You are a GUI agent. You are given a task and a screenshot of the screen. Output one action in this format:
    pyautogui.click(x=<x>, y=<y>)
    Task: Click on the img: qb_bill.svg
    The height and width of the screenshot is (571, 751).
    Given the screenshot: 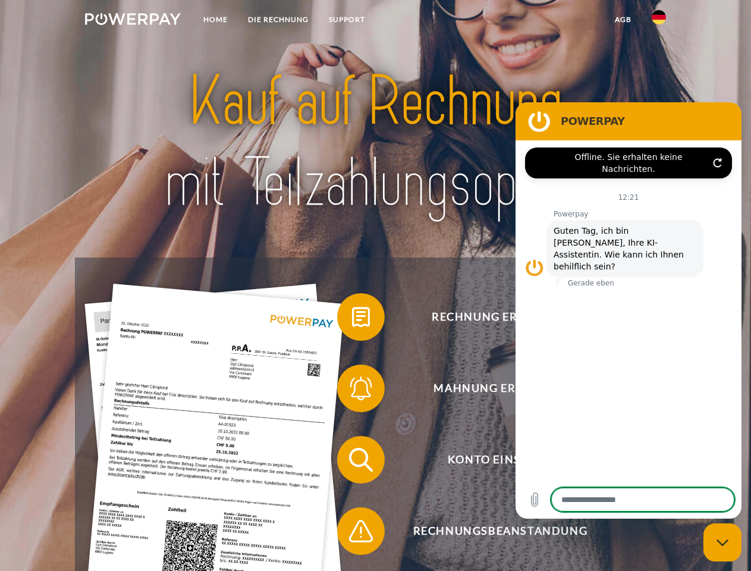 What is the action you would take?
    pyautogui.click(x=361, y=317)
    